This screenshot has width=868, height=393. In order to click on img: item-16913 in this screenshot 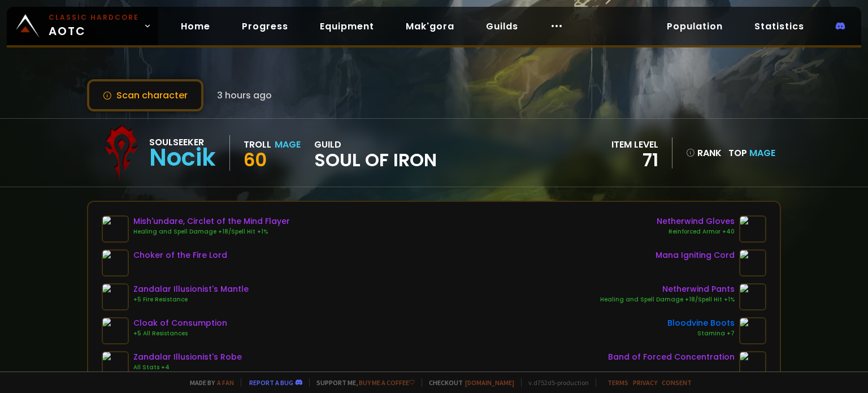, I will do `click(753, 229)`.